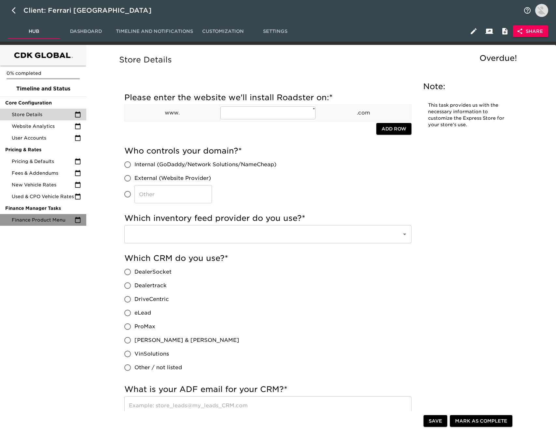 The height and width of the screenshot is (432, 556). Describe the element at coordinates (43, 161) in the screenshot. I see `span: Pricing & Defaults` at that location.